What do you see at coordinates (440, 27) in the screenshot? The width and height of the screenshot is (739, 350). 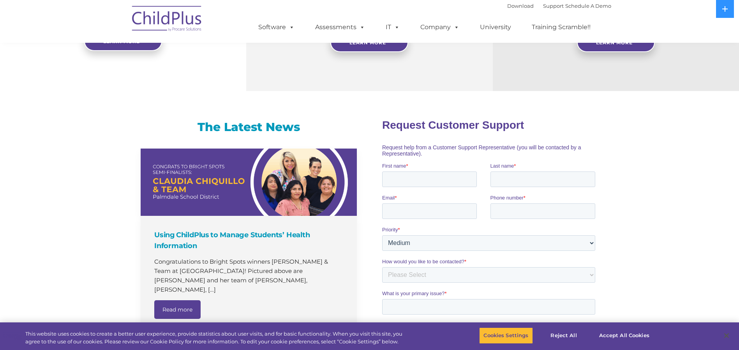 I see `a: Company` at bounding box center [440, 27].